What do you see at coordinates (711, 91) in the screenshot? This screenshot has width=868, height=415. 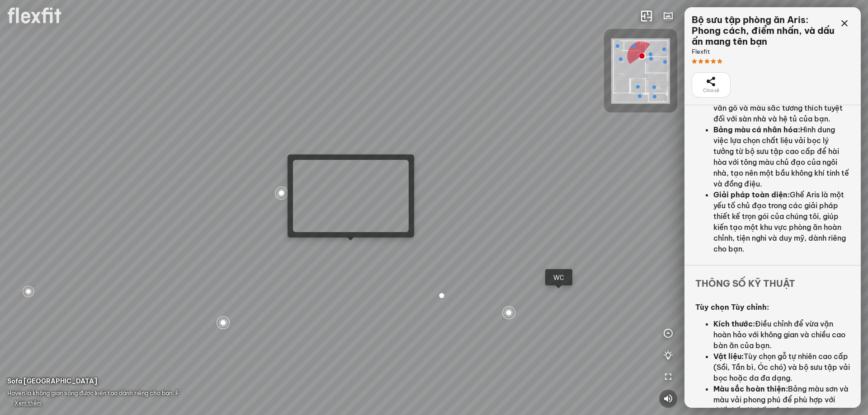 I see `span: Chia sẻ` at bounding box center [711, 91].